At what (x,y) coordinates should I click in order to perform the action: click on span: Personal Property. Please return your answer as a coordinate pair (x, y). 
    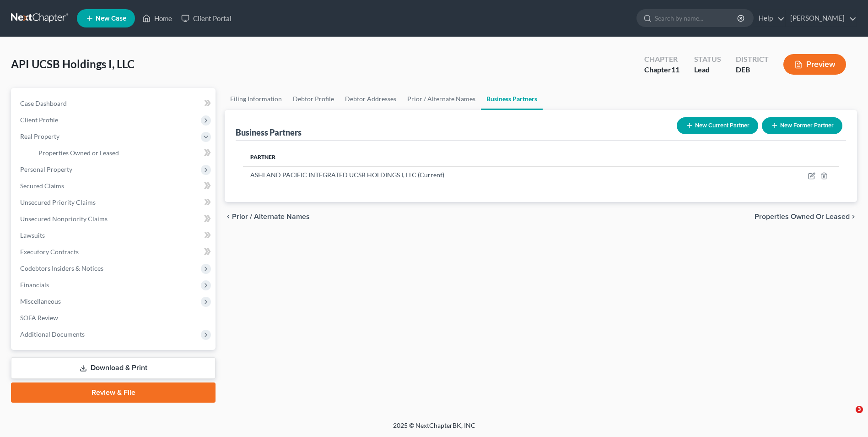
    Looking at the image, I should click on (46, 169).